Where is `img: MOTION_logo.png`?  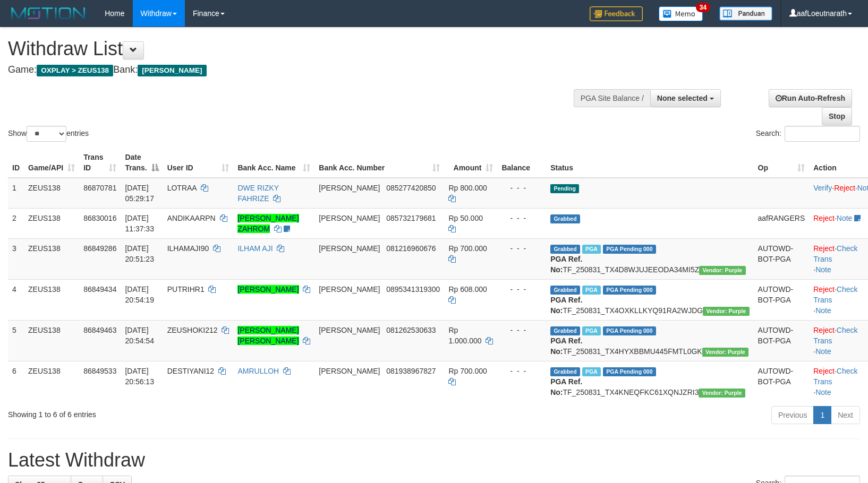
img: MOTION_logo.png is located at coordinates (48, 13).